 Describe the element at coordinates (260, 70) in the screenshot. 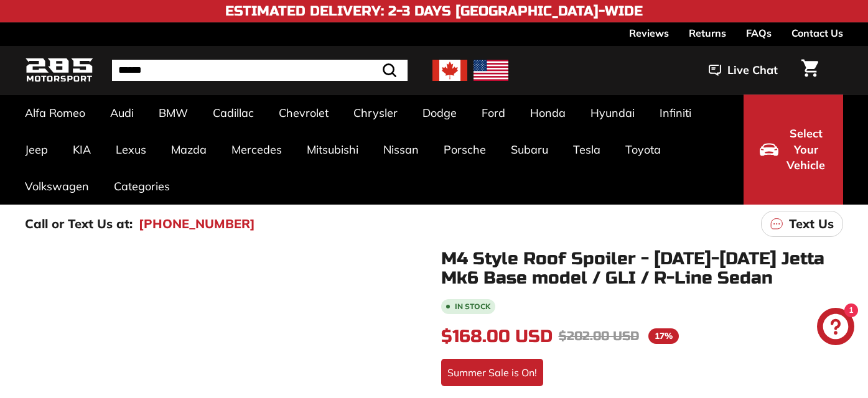

I see `input: Search` at that location.